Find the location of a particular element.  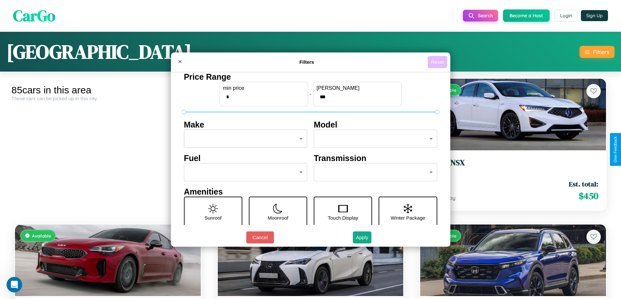

div: Filters is located at coordinates (601, 52).